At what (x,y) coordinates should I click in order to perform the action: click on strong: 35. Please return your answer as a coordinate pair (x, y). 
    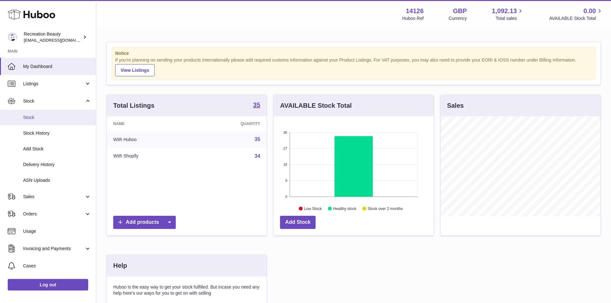
    Looking at the image, I should click on (257, 105).